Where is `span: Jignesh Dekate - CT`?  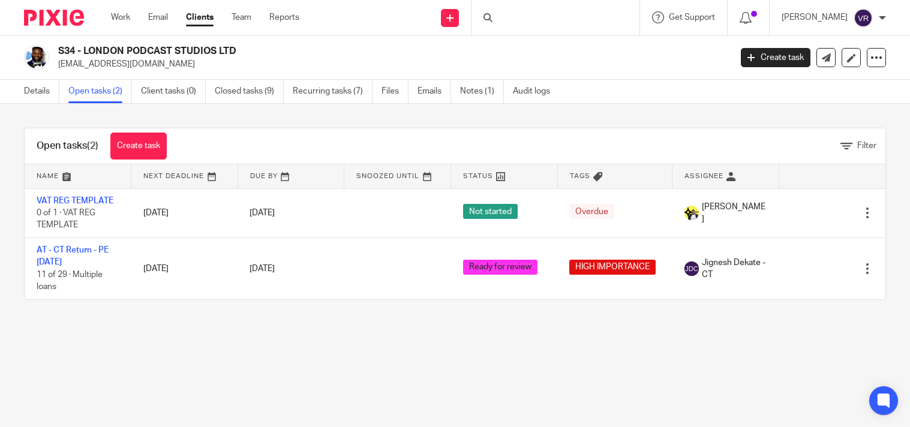
span: Jignesh Dekate - CT is located at coordinates (734, 269).